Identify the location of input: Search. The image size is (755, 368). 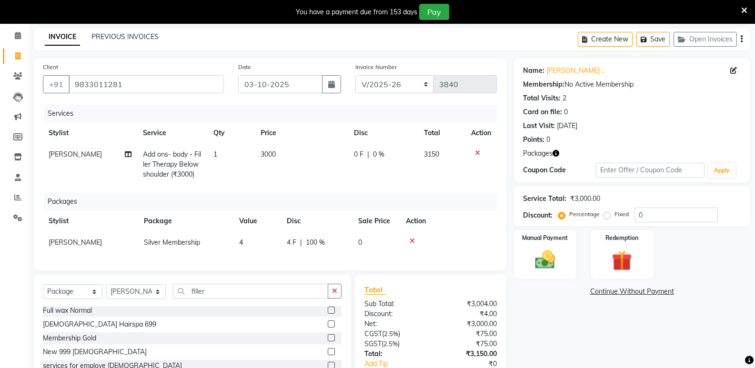
(251, 291).